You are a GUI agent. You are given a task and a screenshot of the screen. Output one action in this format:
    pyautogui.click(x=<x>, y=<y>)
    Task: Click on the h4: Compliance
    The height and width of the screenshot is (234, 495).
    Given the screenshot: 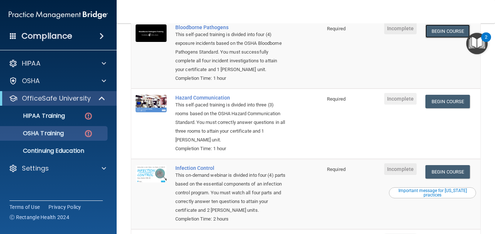 What is the action you would take?
    pyautogui.click(x=47, y=36)
    